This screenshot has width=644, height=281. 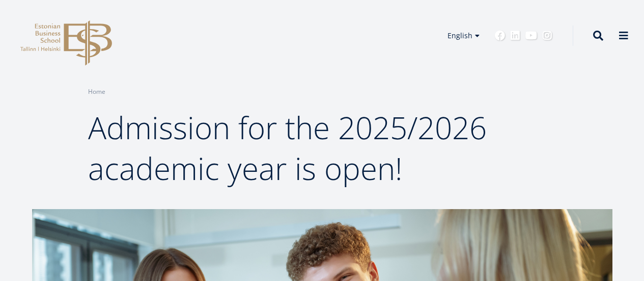 I want to click on a: Home, so click(x=97, y=92).